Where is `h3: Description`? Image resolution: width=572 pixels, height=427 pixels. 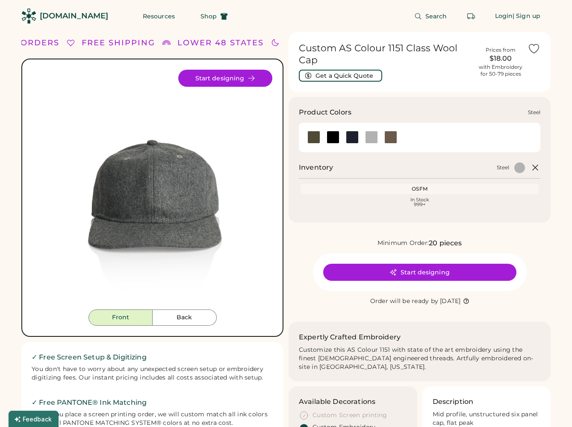
h3: Description is located at coordinates (453, 402).